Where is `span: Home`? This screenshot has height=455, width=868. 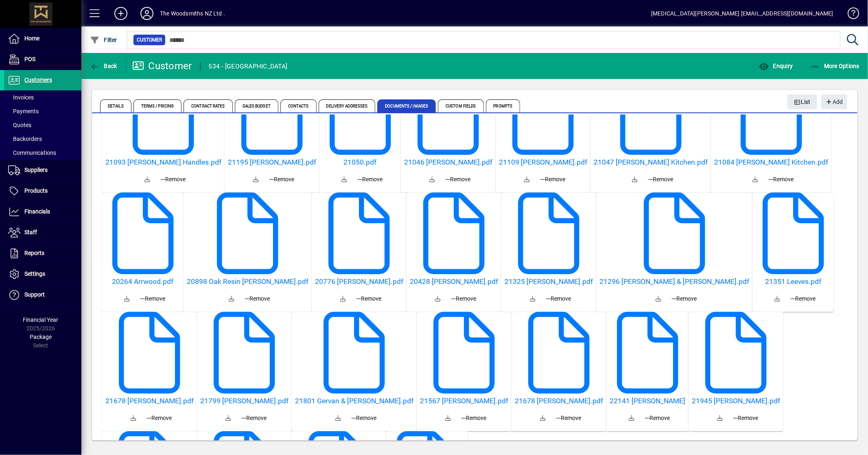
span: Home is located at coordinates (32, 38).